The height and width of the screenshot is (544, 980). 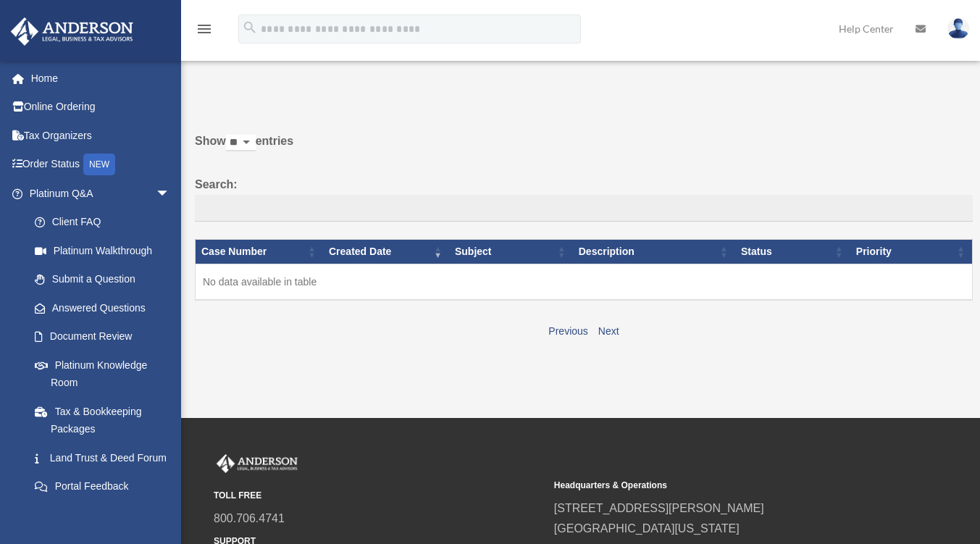 I want to click on a: Document Review, so click(x=103, y=337).